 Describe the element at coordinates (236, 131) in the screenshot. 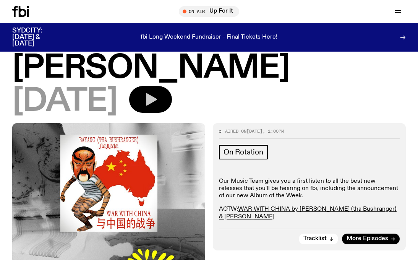

I see `span: Aired on` at that location.